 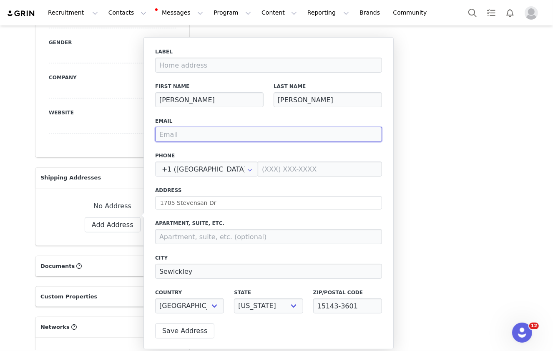 I want to click on input: Home address, so click(x=268, y=65).